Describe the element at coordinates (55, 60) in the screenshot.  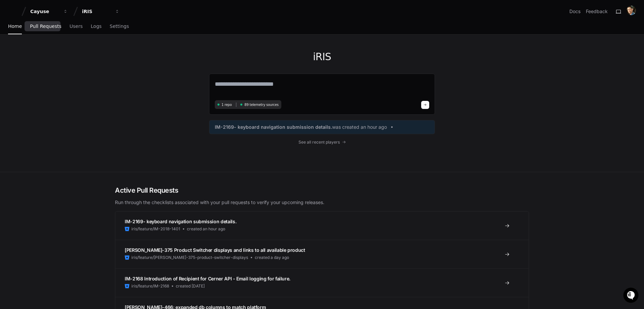
I see `div: We're offline, we'll be back soon` at that location.